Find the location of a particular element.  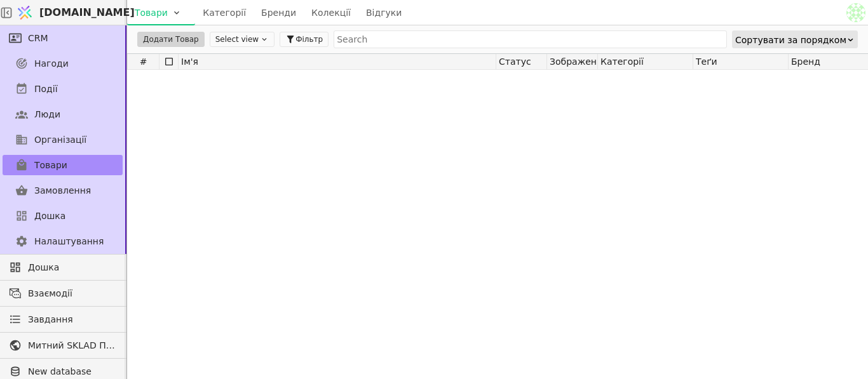

span: Зображення is located at coordinates (573, 62).